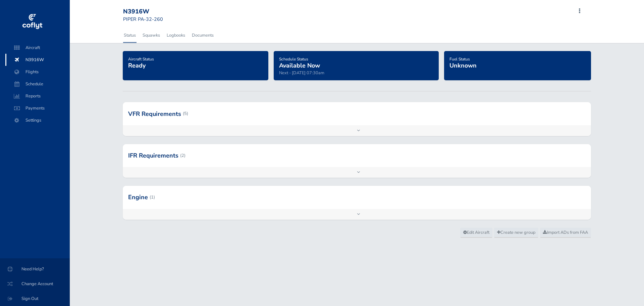  I want to click on span: Sign Out, so click(34, 298).